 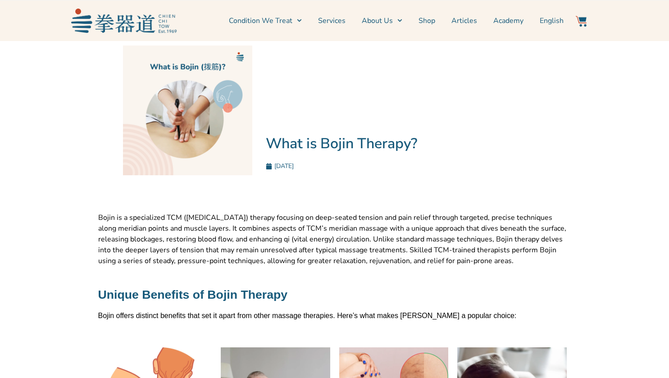 I want to click on nav: Menu, so click(x=373, y=21).